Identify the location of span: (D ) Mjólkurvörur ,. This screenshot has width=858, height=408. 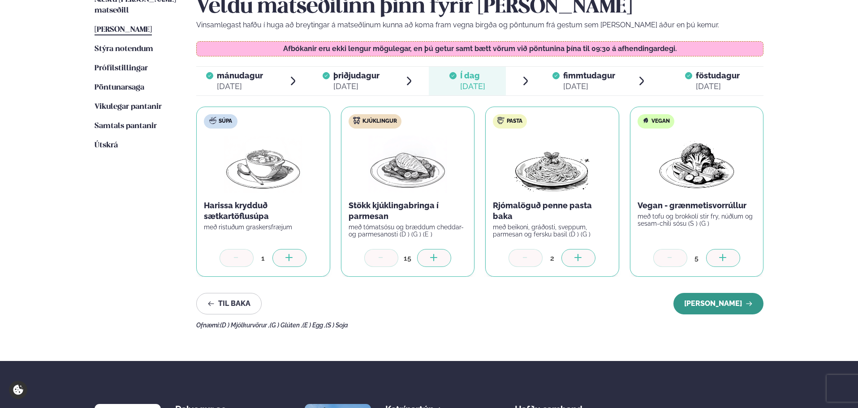
(245, 325).